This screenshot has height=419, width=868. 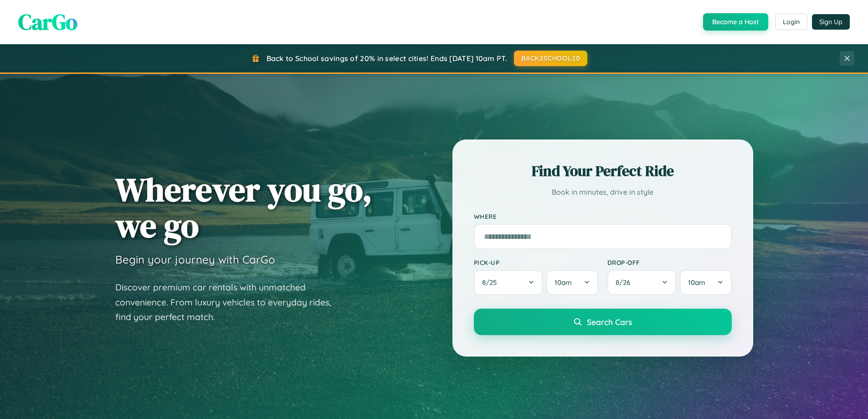 I want to click on h3: Begin your journey with CarGo, so click(x=195, y=259).